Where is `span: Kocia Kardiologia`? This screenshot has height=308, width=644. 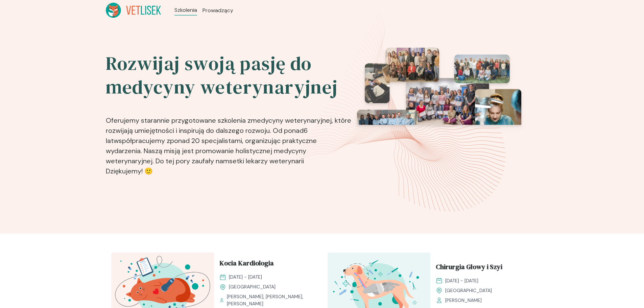 span: Kocia Kardiologia is located at coordinates (247, 265).